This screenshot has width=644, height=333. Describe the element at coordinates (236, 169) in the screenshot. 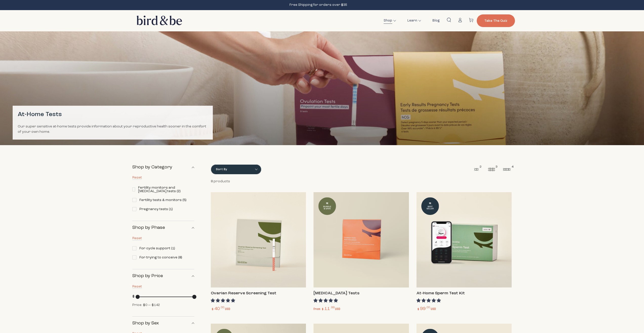

I see `span: Sort by` at that location.